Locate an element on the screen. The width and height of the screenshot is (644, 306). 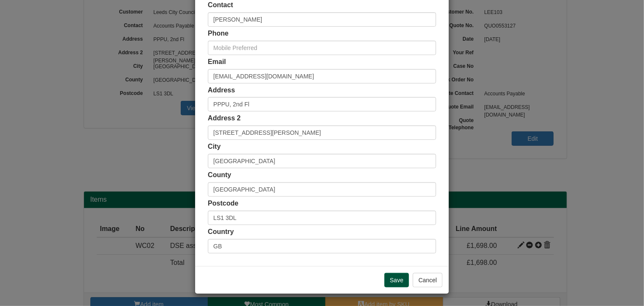
label: Address is located at coordinates (222, 90).